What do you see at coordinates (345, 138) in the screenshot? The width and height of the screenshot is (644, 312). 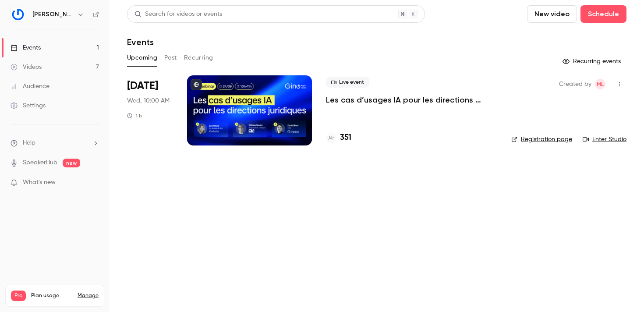 I see `h4: 351` at bounding box center [345, 138].